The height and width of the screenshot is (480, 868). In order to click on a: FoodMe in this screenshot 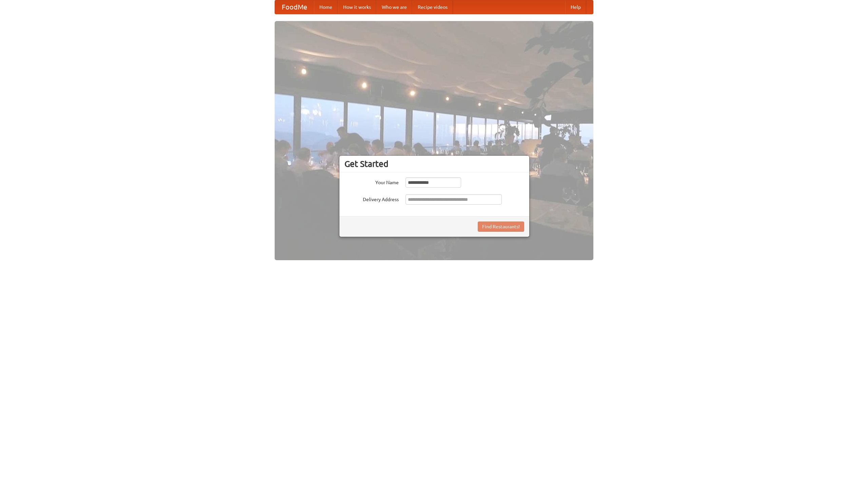, I will do `click(294, 7)`.